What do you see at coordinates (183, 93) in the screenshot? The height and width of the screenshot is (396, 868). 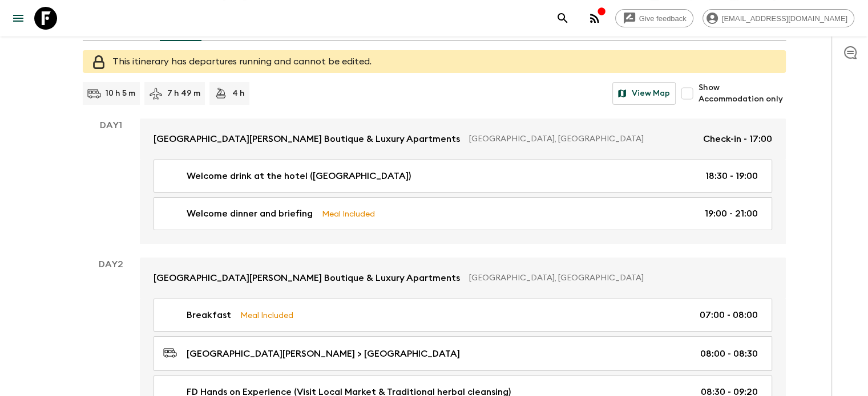 I see `p: 7 h 49 m` at bounding box center [183, 93].